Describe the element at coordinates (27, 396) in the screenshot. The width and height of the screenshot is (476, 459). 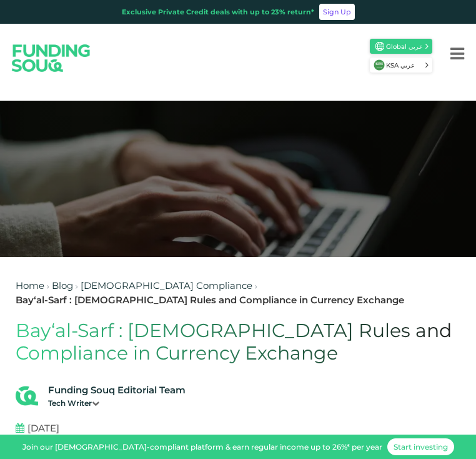
I see `img: Blog Author` at that location.